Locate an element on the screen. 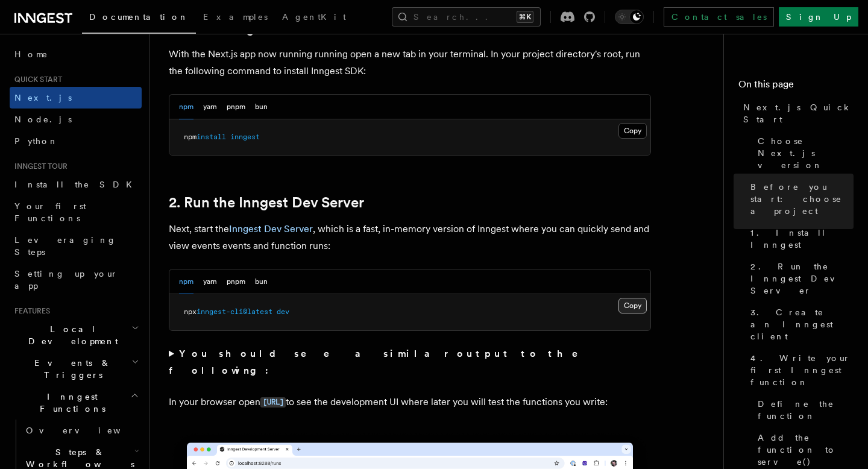  span: Next.js Quick Start is located at coordinates (799, 113).